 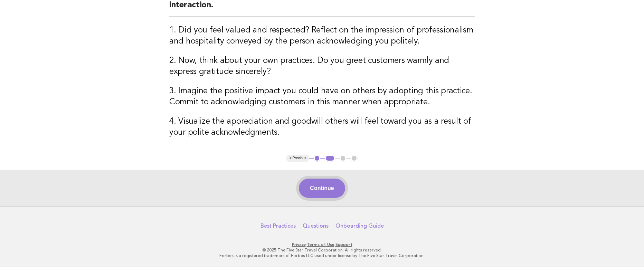 What do you see at coordinates (299, 244) in the screenshot?
I see `a: Privacy` at bounding box center [299, 244].